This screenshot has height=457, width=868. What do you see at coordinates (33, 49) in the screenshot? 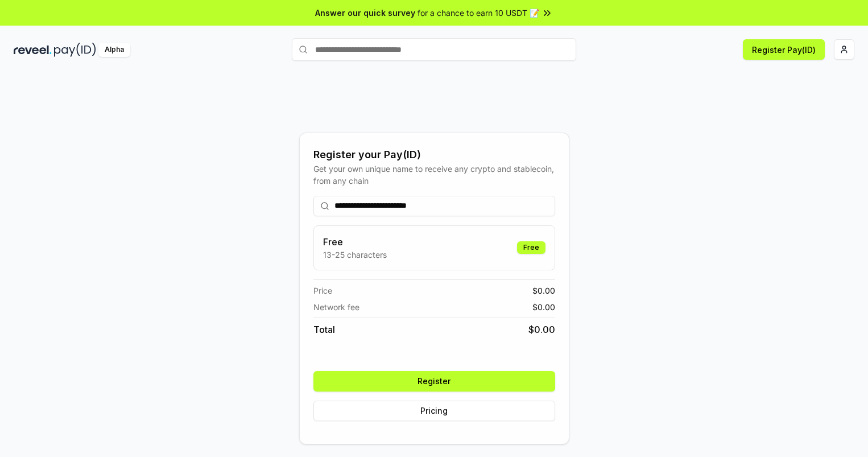
I see `img: reveel_dark` at bounding box center [33, 49].